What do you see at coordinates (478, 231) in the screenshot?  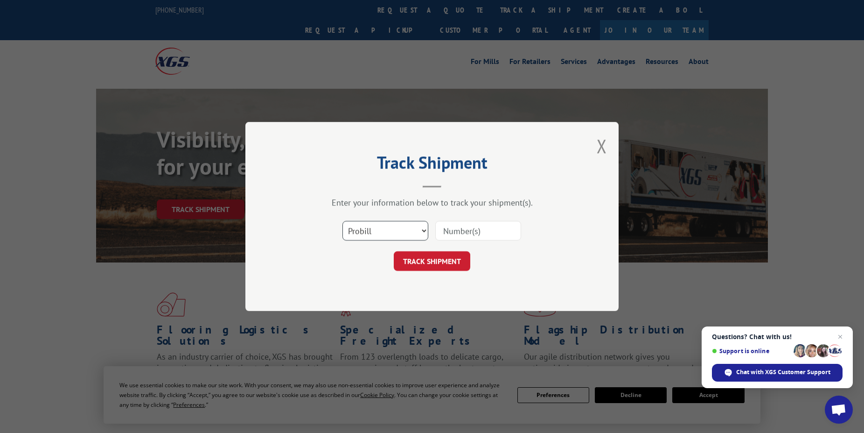 I see `input: Number(s)` at bounding box center [478, 231].